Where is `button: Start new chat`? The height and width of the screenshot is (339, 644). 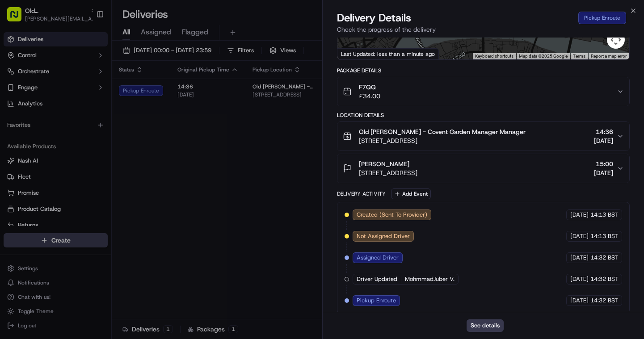
button: Start new chat is located at coordinates (158, 93).